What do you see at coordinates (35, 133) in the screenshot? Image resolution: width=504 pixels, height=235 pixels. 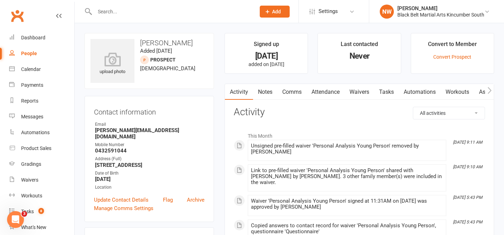 I see `div: Automations` at bounding box center [35, 133].